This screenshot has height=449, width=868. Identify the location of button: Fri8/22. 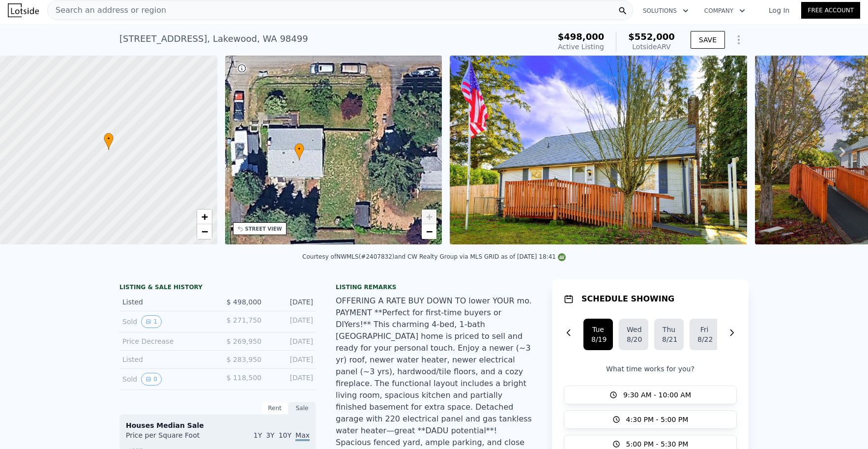
(705, 334).